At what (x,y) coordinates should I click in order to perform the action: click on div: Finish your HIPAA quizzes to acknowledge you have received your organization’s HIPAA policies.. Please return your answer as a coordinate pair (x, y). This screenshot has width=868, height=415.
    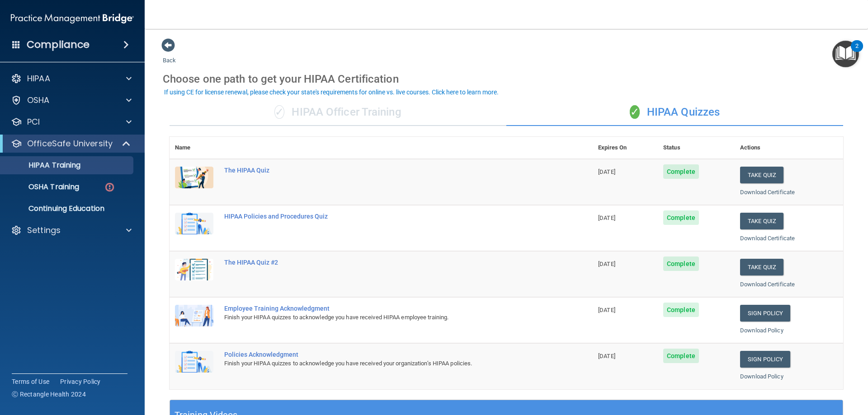
    Looking at the image, I should click on (385, 364).